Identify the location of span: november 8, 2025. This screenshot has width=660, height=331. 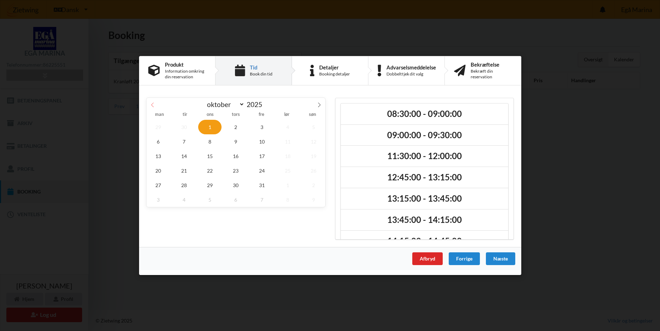
(288, 199).